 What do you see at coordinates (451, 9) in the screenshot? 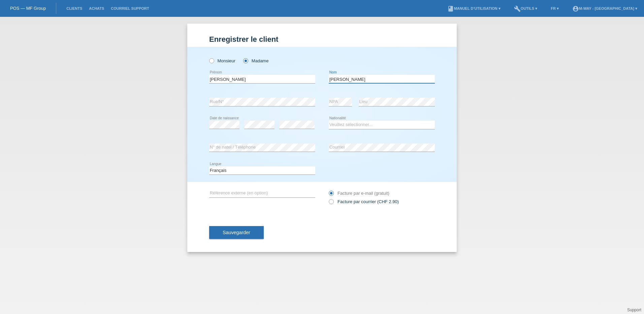
I see `i: book` at bounding box center [451, 9].